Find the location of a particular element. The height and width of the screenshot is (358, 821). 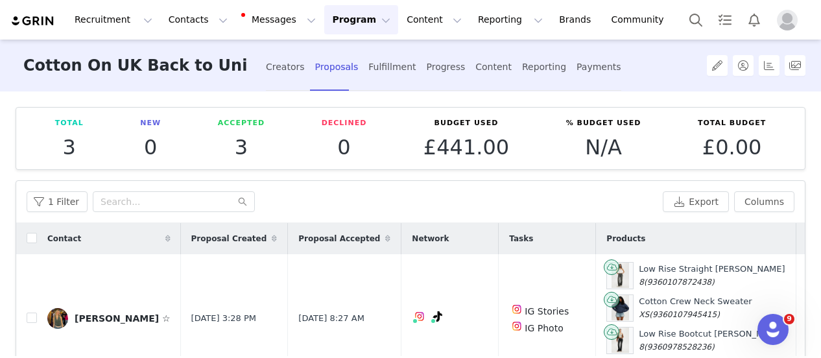

div: Proposals is located at coordinates (337, 67).